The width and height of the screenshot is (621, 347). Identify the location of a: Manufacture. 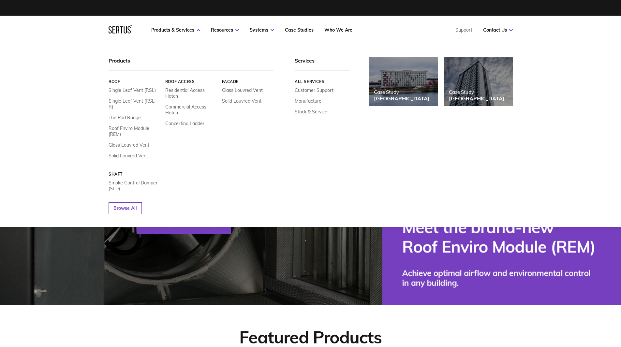
(308, 101).